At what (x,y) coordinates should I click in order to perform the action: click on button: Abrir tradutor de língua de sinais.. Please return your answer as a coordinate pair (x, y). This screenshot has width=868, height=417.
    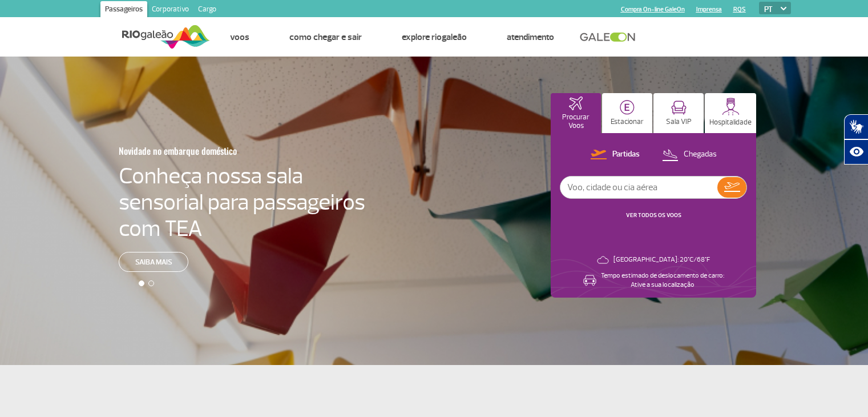
    Looking at the image, I should click on (856, 127).